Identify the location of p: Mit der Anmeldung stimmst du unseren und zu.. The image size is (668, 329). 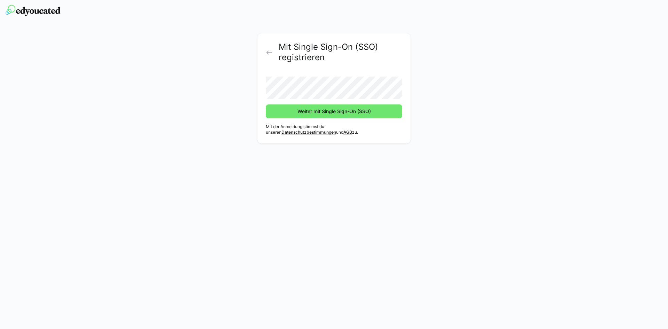
(334, 129).